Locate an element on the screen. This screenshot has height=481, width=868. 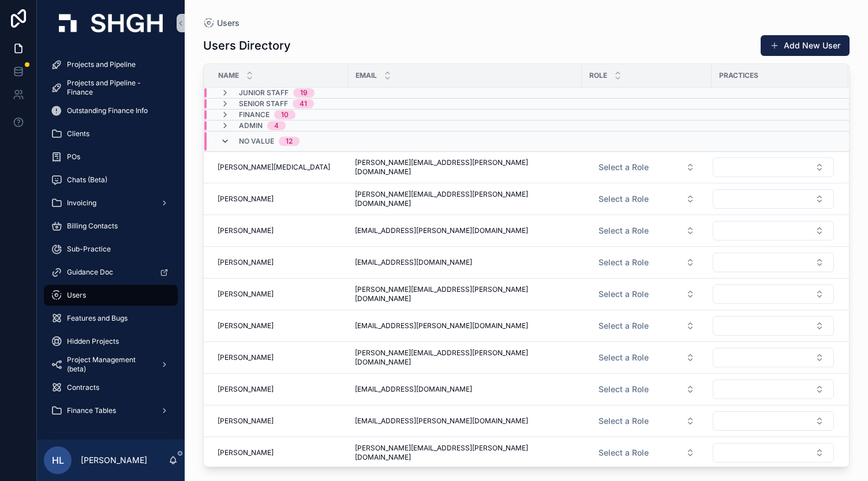
a: Finance Tables is located at coordinates (111, 411).